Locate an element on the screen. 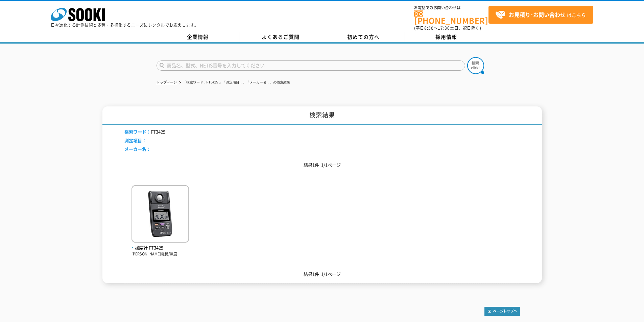 Image resolution: width=644 pixels, height=322 pixels. a: 初めての方へ is located at coordinates (364, 37).